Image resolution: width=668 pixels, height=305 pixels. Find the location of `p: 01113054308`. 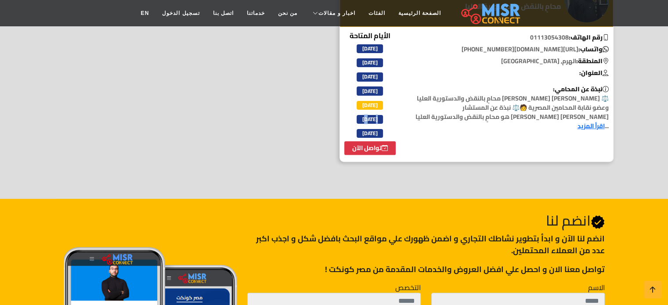

p: 01113054308 is located at coordinates (512, 37).